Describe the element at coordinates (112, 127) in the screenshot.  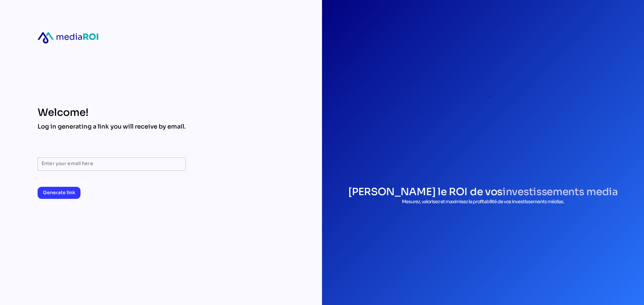
I see `div: Log in generating a link you will receive by email.` at that location.